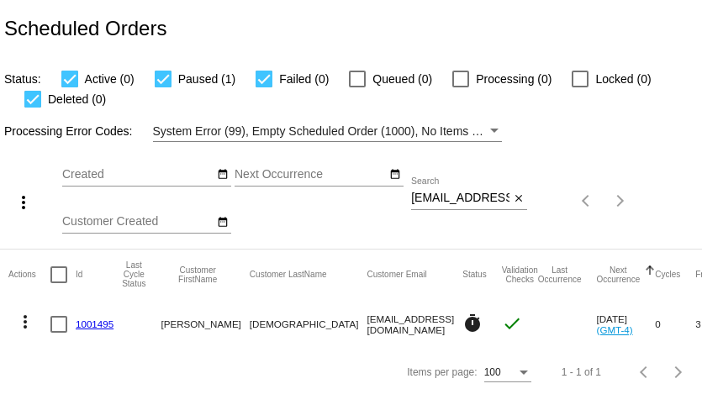 This screenshot has width=702, height=410. Describe the element at coordinates (493, 373) in the screenshot. I see `span: 100` at that location.